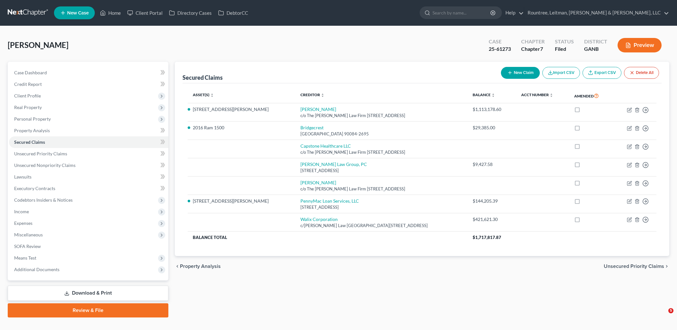  What do you see at coordinates (492, 201) in the screenshot?
I see `div: $144,205.39` at bounding box center [492, 201].